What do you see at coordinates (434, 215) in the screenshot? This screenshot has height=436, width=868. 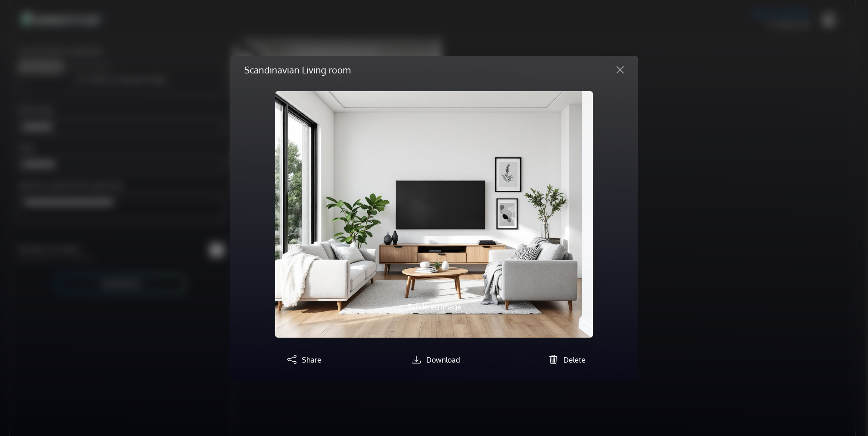 I see `img: homestyler-20250903-1-ywjcik.jpg` at bounding box center [434, 215].